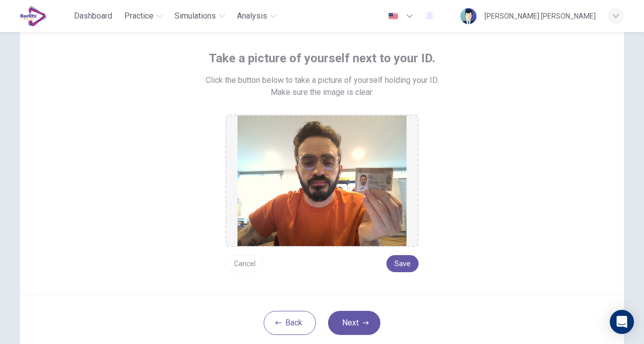  Describe the element at coordinates (322, 93) in the screenshot. I see `span: Make sure the image is clear.` at that location.